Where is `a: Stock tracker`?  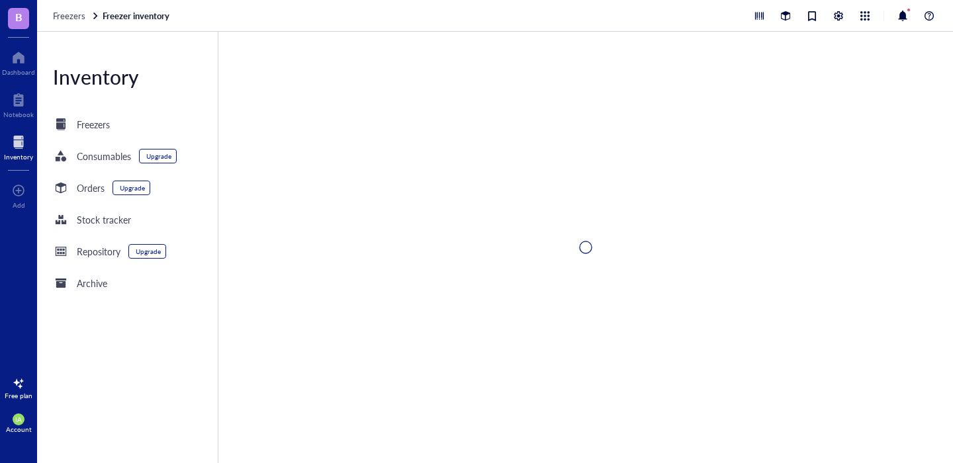 a: Stock tracker is located at coordinates (127, 220).